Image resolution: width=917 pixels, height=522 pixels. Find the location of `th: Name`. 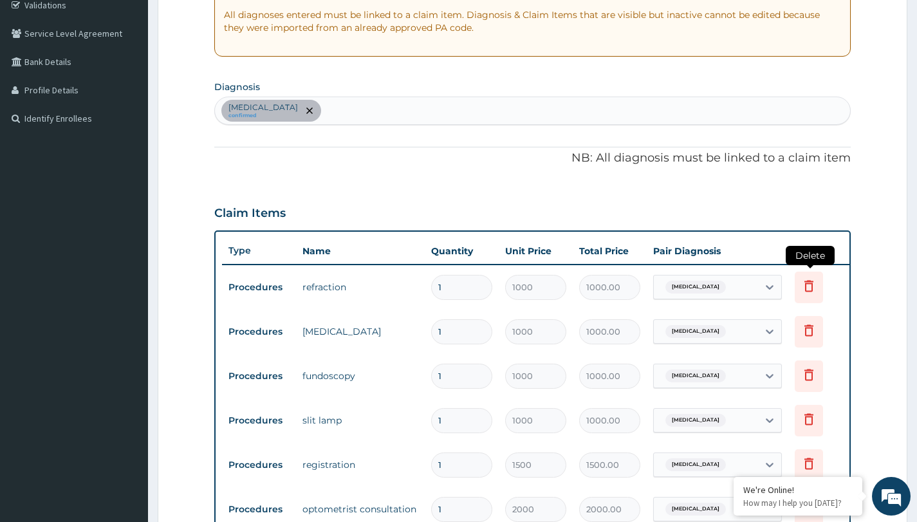

th: Name is located at coordinates (360, 251).